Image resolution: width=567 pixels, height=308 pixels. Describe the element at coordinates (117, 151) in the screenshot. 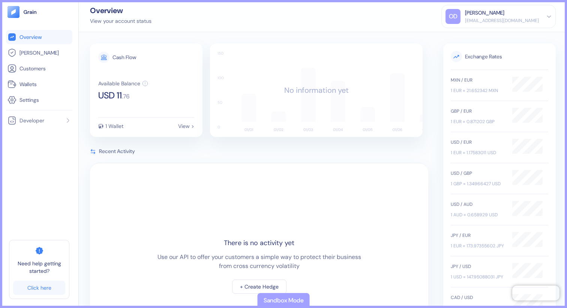

I see `span: Recent Activity` at that location.